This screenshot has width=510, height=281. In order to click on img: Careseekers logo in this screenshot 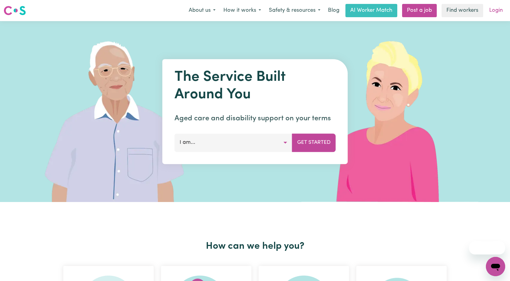, I will do `click(15, 11)`.